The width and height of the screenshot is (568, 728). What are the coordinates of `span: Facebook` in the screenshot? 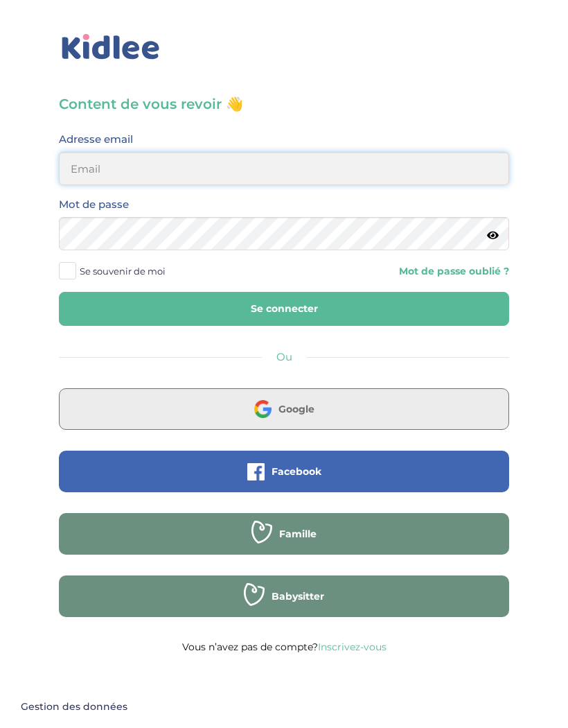 It's located at (296, 472).